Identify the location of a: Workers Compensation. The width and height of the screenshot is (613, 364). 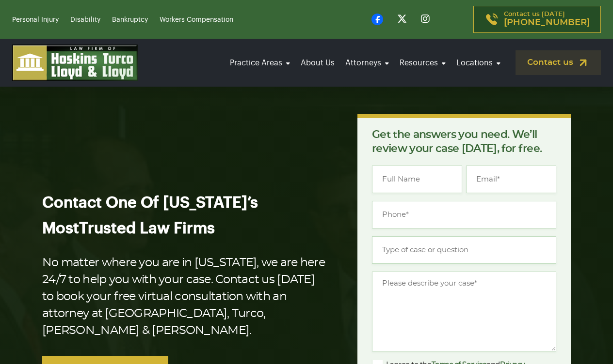
(197, 20).